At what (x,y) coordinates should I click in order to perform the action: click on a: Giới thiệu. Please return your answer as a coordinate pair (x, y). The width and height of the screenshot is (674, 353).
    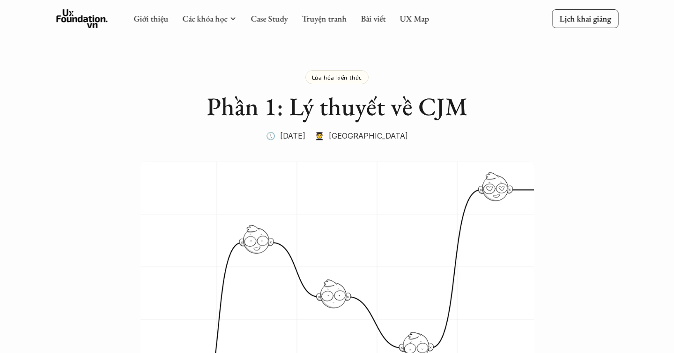
    Looking at the image, I should click on (151, 18).